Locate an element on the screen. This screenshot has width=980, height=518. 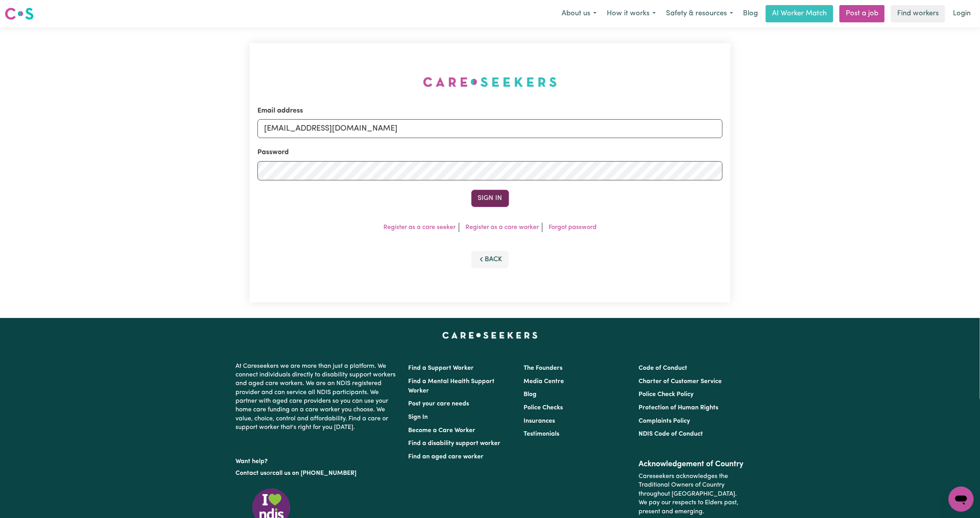
label: Email address is located at coordinates (280, 111).